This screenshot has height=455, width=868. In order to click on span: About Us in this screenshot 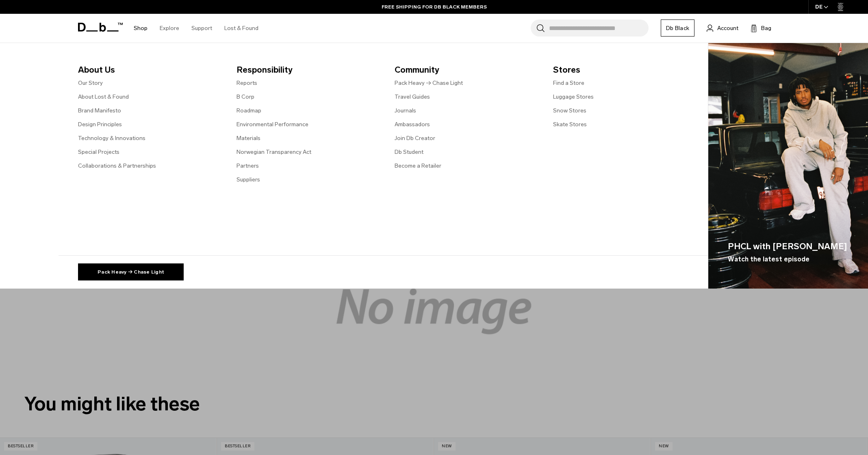, I will do `click(151, 70)`.